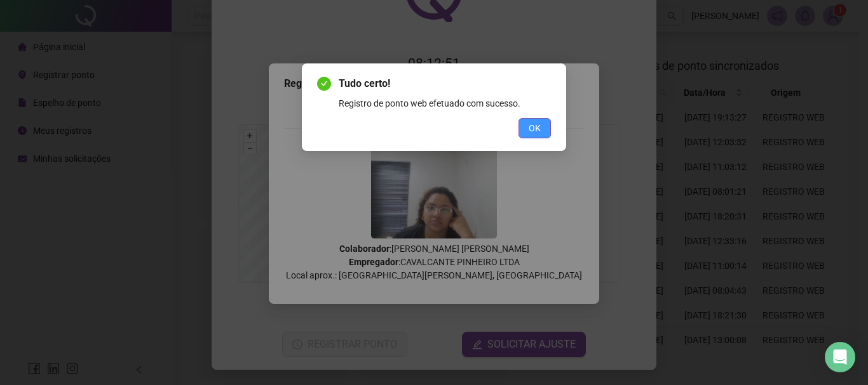  I want to click on button: OK, so click(535, 128).